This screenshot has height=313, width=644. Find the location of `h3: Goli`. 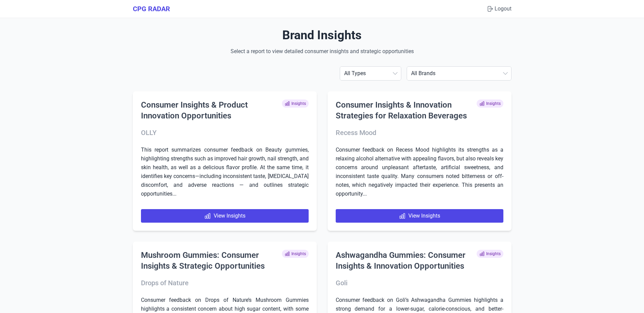

h3: Goli is located at coordinates (420, 283).